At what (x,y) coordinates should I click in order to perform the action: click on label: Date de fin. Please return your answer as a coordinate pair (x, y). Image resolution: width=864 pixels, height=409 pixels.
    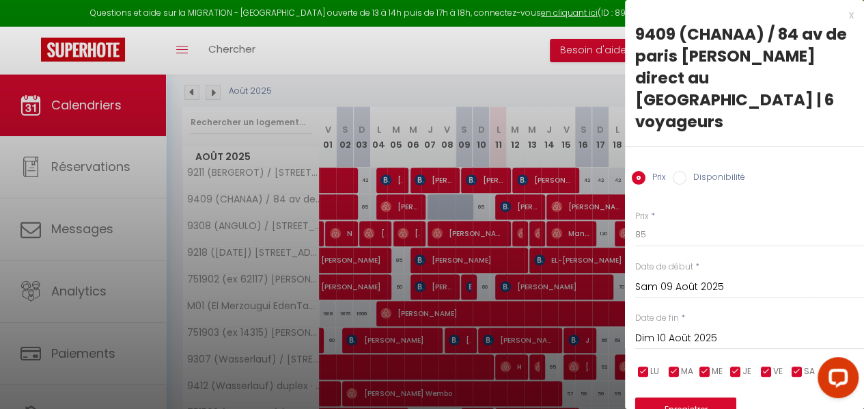
    Looking at the image, I should click on (657, 318).